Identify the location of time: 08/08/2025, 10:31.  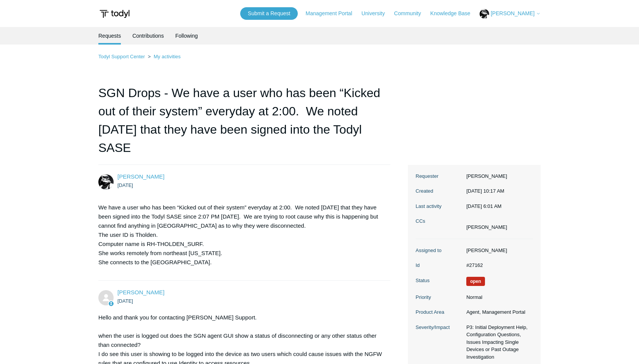
(125, 301).